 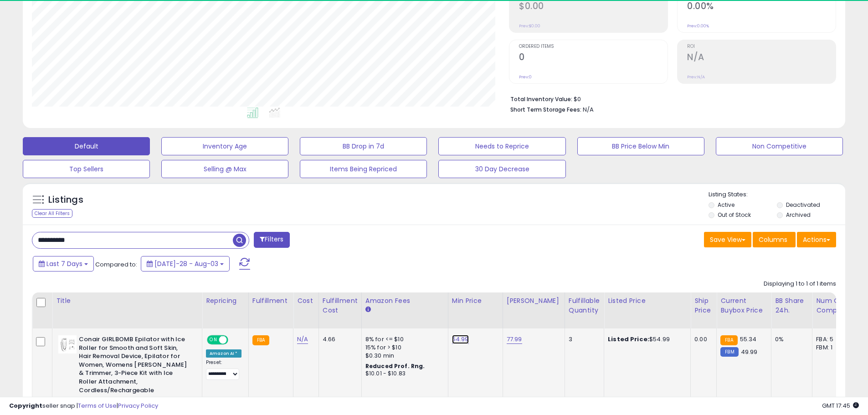 What do you see at coordinates (66, 200) in the screenshot?
I see `h5: Listings` at bounding box center [66, 200].